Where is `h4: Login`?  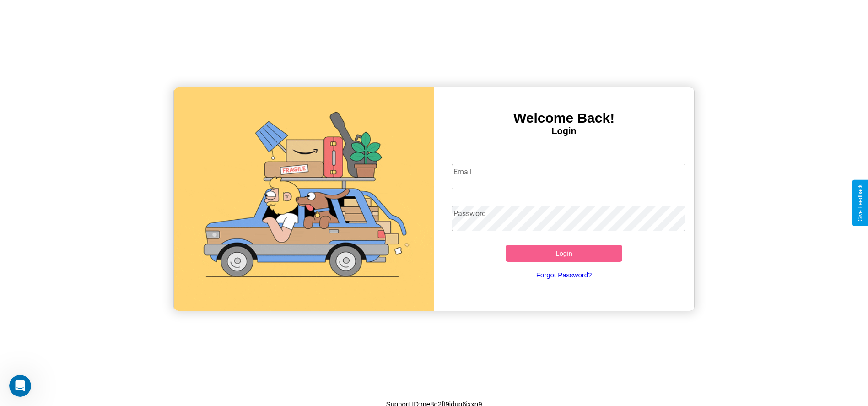
h4: Login is located at coordinates (564, 131).